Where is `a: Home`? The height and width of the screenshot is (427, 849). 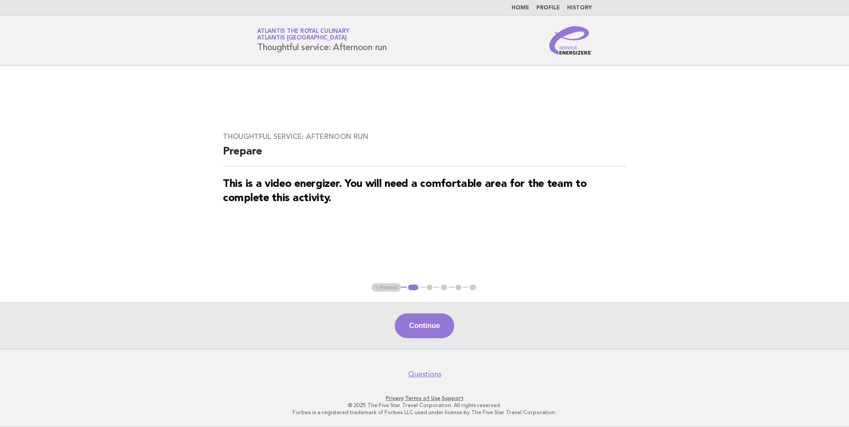 a: Home is located at coordinates (521, 8).